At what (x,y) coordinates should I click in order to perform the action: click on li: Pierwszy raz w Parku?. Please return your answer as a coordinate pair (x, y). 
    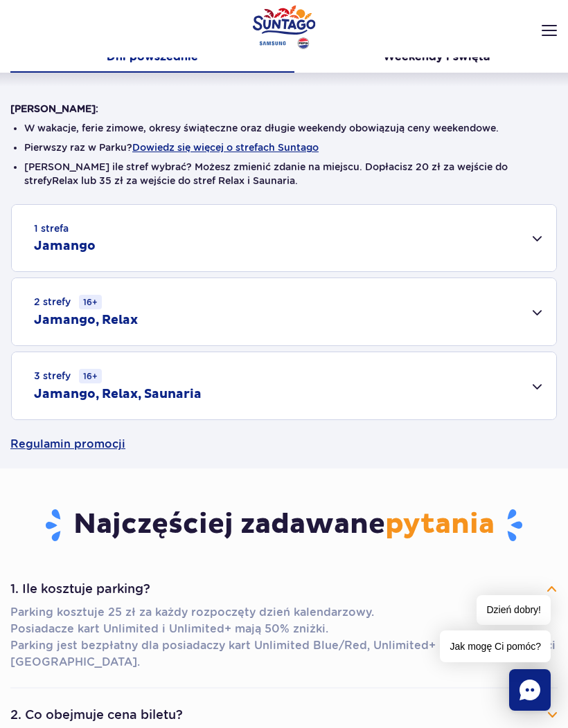
    Looking at the image, I should click on (284, 148).